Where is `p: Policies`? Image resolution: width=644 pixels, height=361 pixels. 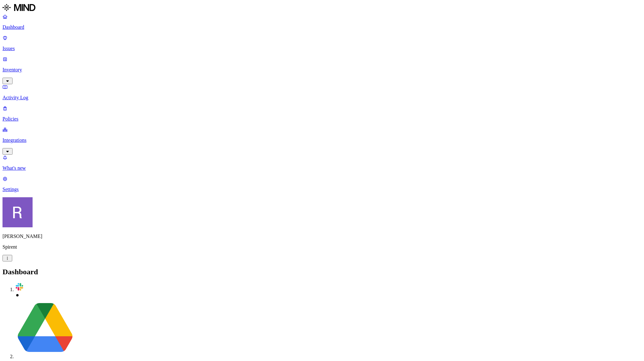 p: Policies is located at coordinates (322, 119).